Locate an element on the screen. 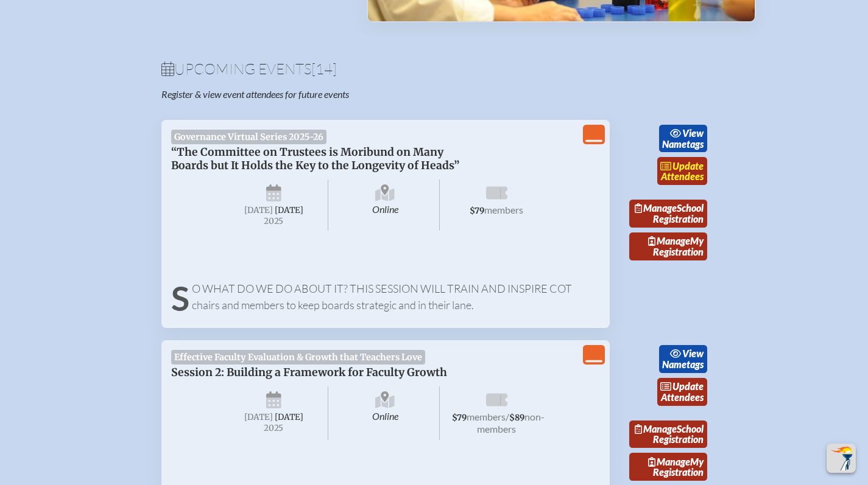 The height and width of the screenshot is (485, 868). button: Scroll Top is located at coordinates (841, 458).